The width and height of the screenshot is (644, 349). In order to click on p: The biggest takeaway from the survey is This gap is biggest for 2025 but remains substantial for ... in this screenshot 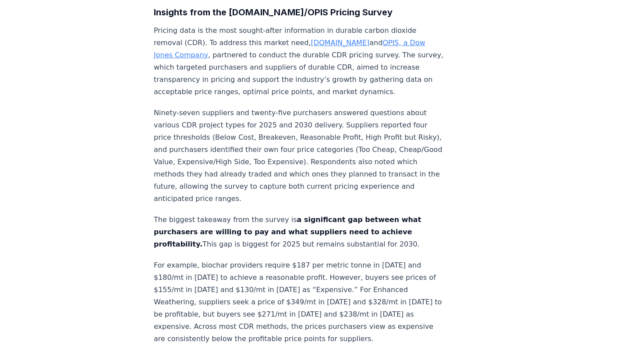, I will do `click(299, 232)`.